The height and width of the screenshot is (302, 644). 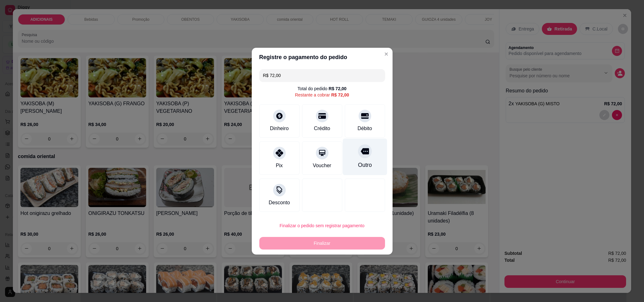 I want to click on div: Desconto, so click(x=280, y=202).